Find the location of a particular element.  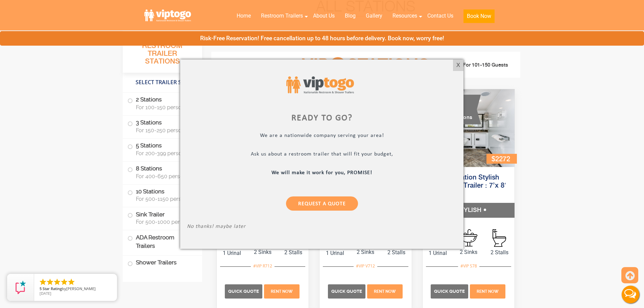

b: We will make it work for you, PROMISE! is located at coordinates (322, 172).